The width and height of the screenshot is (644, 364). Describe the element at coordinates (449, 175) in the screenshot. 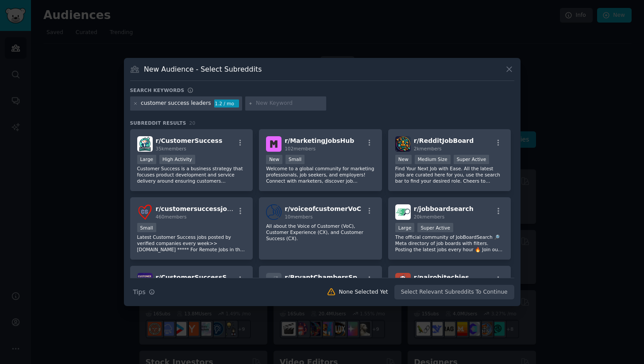

I see `p: Find Your Next Job with Ease. All the latest jobs are curated here for you, use the search bar to...` at that location.